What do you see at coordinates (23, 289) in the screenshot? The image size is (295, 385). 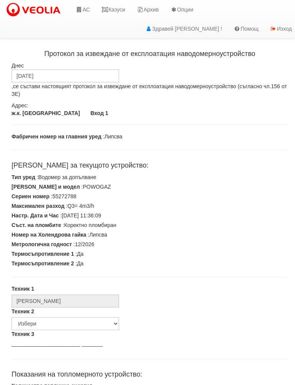 I see `label: Техник 1` at bounding box center [23, 289].